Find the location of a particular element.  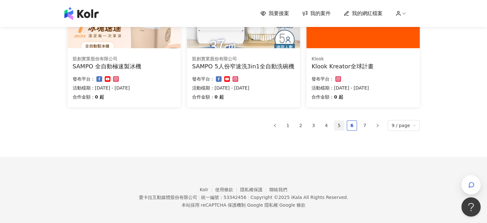

li: 3 is located at coordinates (314, 125).